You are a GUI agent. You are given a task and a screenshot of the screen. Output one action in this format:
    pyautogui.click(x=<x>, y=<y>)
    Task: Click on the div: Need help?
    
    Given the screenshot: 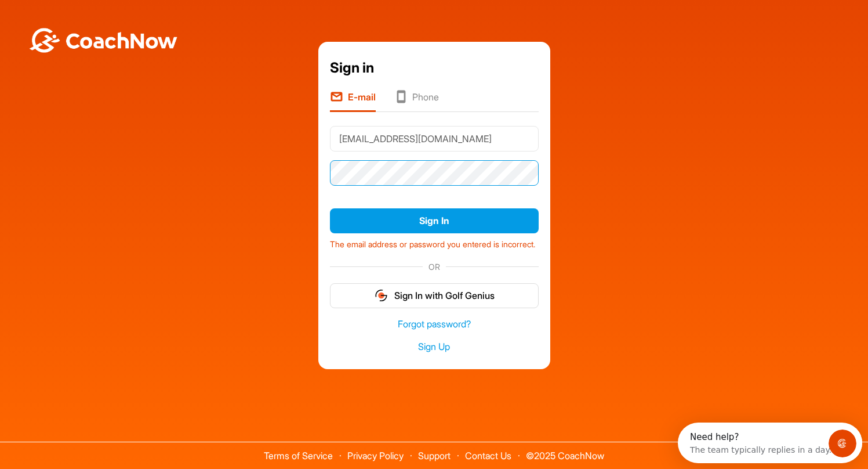 What is the action you would take?
    pyautogui.click(x=83, y=14)
    